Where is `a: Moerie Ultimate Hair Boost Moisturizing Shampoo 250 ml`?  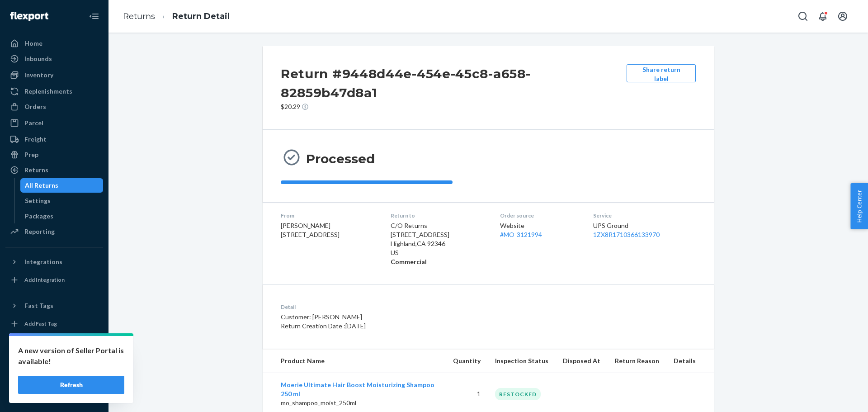 a: Moerie Ultimate Hair Boost Moisturizing Shampoo 250 ml is located at coordinates (358, 388).